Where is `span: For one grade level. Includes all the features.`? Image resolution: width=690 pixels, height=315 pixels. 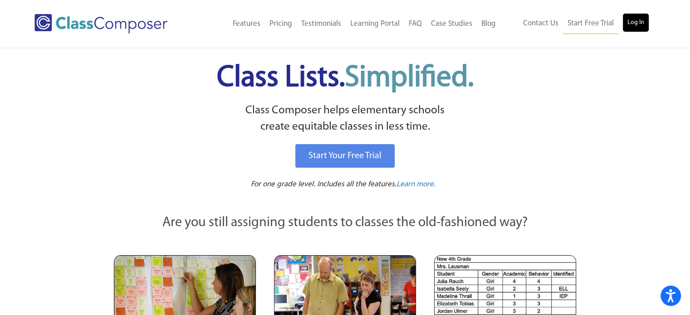
span: For one grade level. Includes all the features. is located at coordinates (324, 184).